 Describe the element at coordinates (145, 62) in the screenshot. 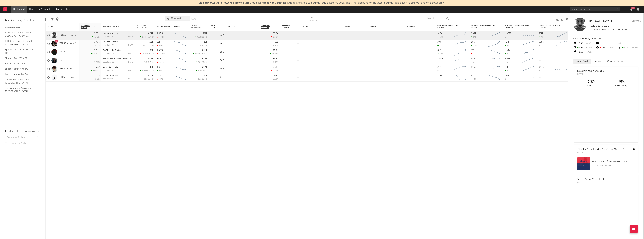

I see `span: 790` at that location.